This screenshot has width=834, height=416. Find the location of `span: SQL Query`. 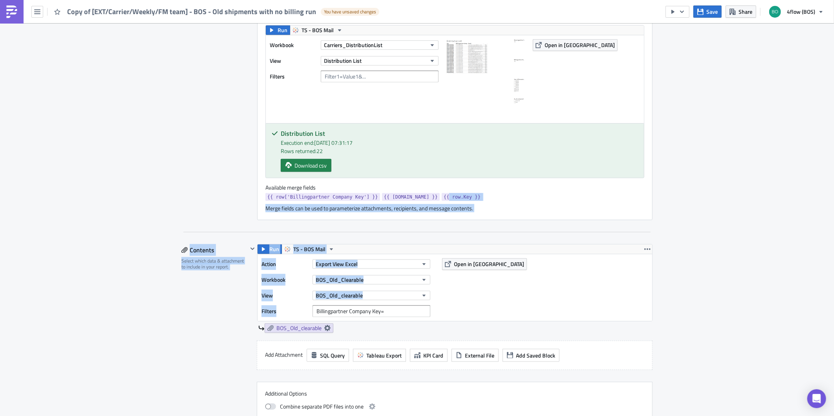

span: SQL Query is located at coordinates (332, 355).